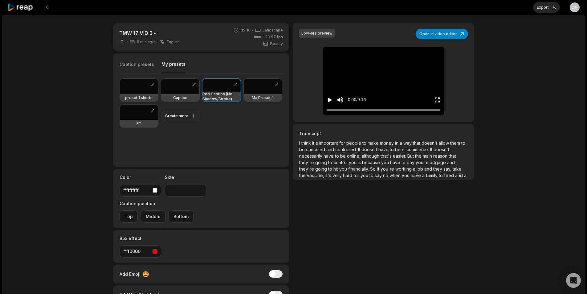 The image size is (587, 294). Describe the element at coordinates (181, 216) in the screenshot. I see `button: Bottom` at that location.